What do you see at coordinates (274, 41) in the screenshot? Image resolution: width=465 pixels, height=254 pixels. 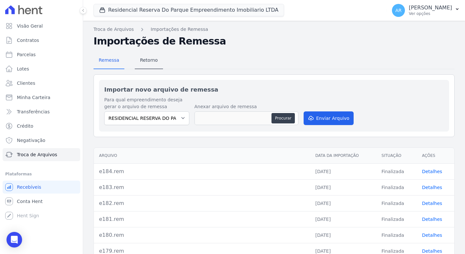 I see `h2: Importações de Remessa` at bounding box center [274, 41].